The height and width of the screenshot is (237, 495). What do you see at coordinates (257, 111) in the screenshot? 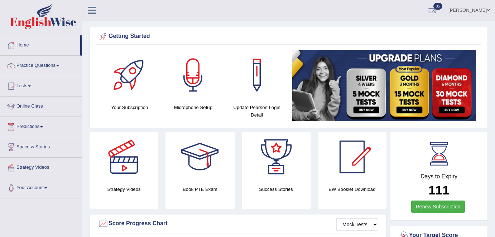
I see `h4: Update Pearson Login Detail` at bounding box center [257, 111].